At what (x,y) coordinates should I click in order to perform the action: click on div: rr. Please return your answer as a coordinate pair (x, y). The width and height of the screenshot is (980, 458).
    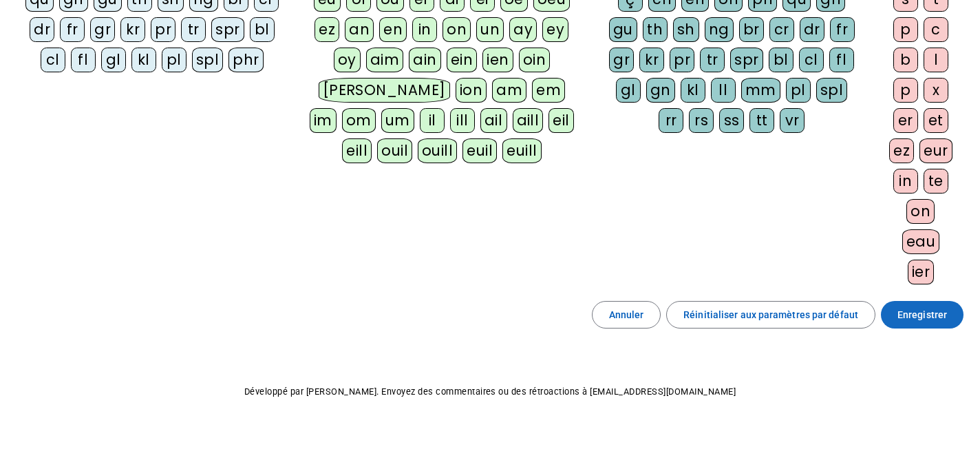
    Looking at the image, I should click on (671, 121).